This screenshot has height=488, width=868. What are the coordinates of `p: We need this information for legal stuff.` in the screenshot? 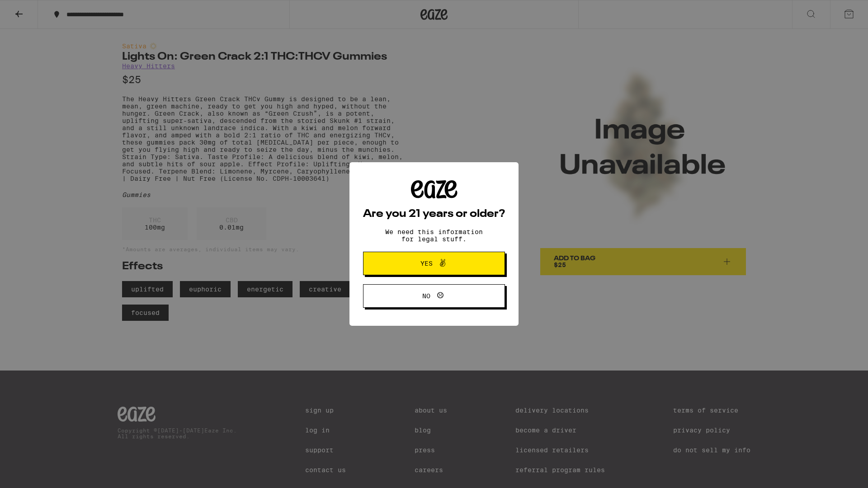 It's located at (434, 235).